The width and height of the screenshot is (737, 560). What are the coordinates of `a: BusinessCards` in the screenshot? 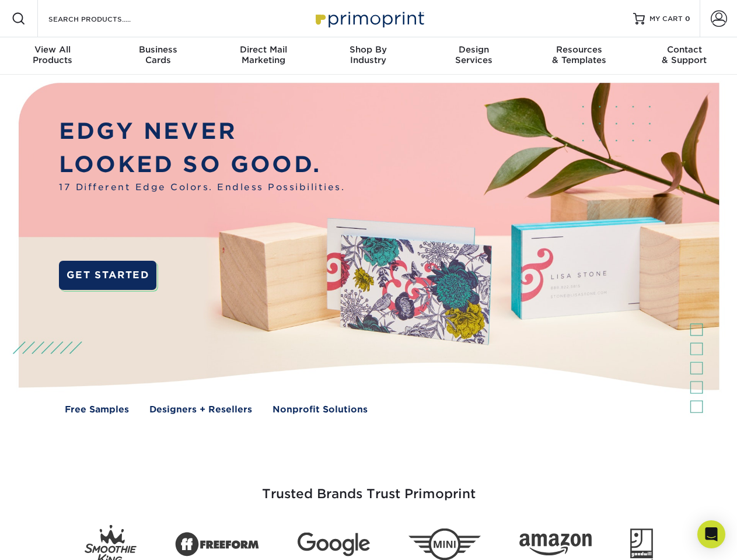 It's located at (158, 56).